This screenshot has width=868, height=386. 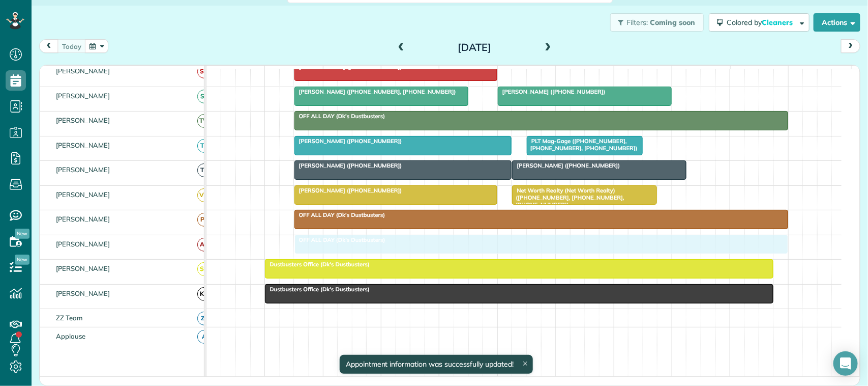 I want to click on span: KN, so click(x=204, y=294).